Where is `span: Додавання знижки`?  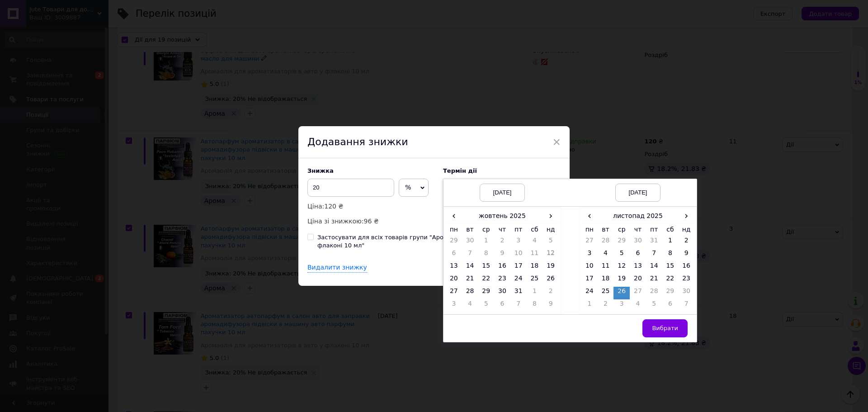
span: Додавання знижки is located at coordinates (358, 142).